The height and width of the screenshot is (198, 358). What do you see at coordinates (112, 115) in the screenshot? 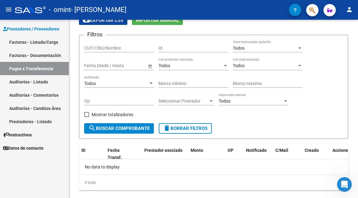
I see `span: Mostrar totalizadores` at bounding box center [112, 115].